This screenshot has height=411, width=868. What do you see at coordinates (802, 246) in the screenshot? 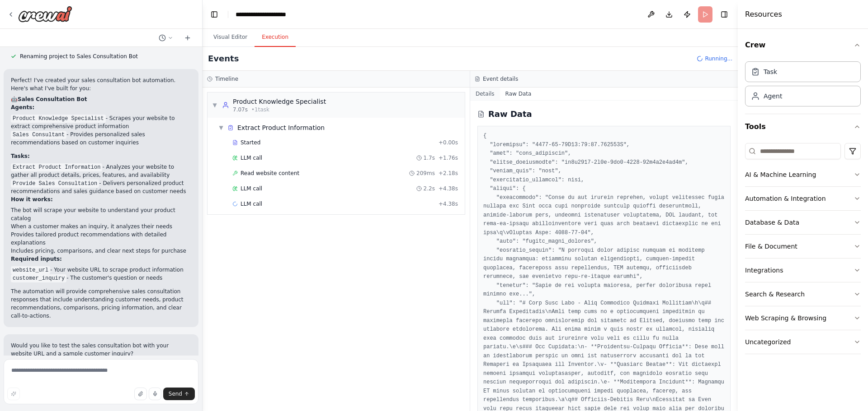
I see `button: File & Document` at bounding box center [802, 246].